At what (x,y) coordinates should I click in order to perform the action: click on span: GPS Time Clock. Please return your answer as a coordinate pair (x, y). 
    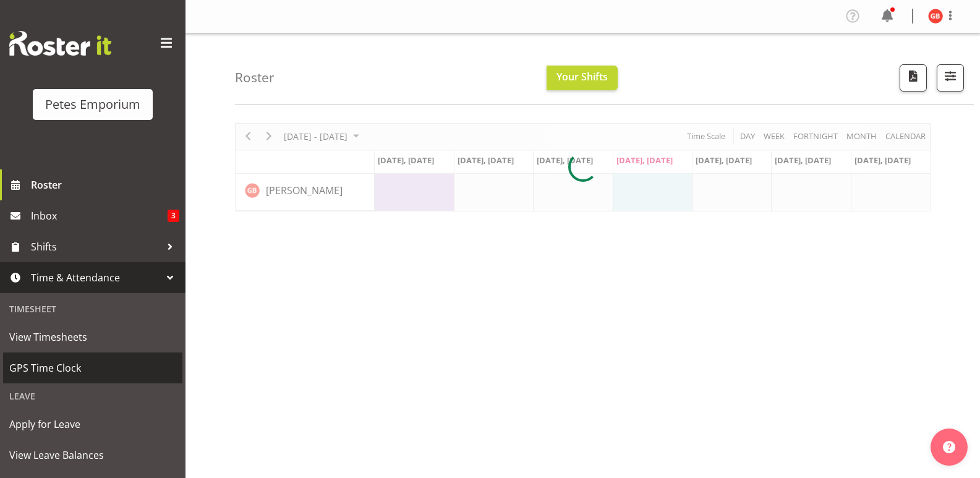
    Looking at the image, I should click on (92, 368).